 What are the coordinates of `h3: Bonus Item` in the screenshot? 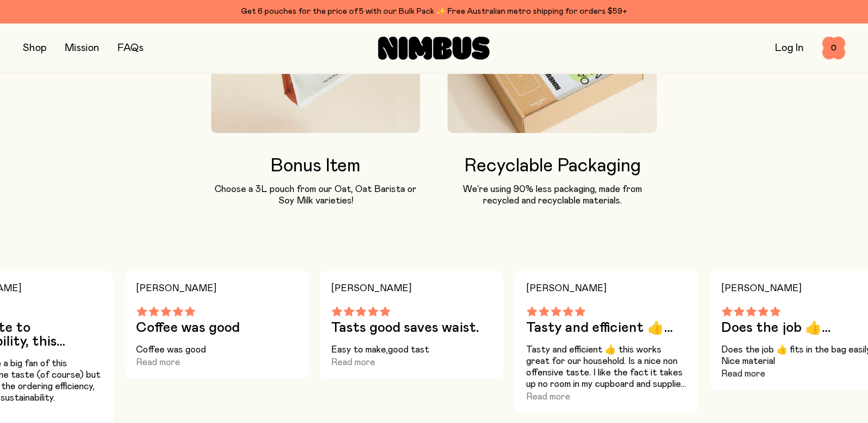 It's located at (316, 167).